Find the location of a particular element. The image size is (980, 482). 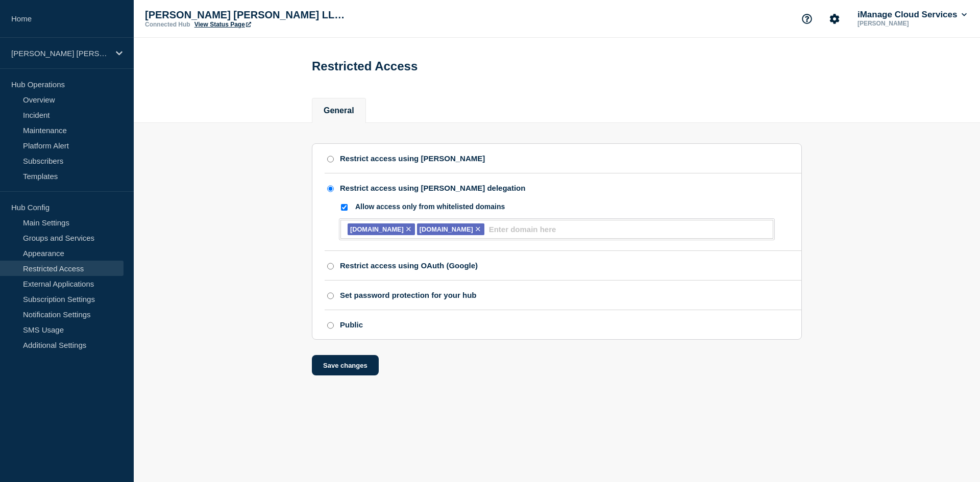

a: View Status Page is located at coordinates (222, 25).